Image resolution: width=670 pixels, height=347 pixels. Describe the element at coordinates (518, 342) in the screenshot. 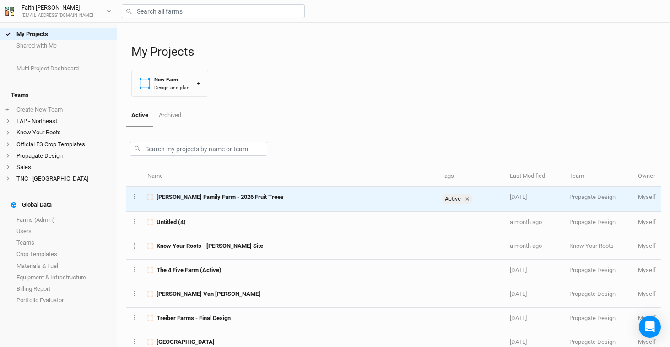

I see `span: Feb 13, 2025 3:43 PM` at that location.